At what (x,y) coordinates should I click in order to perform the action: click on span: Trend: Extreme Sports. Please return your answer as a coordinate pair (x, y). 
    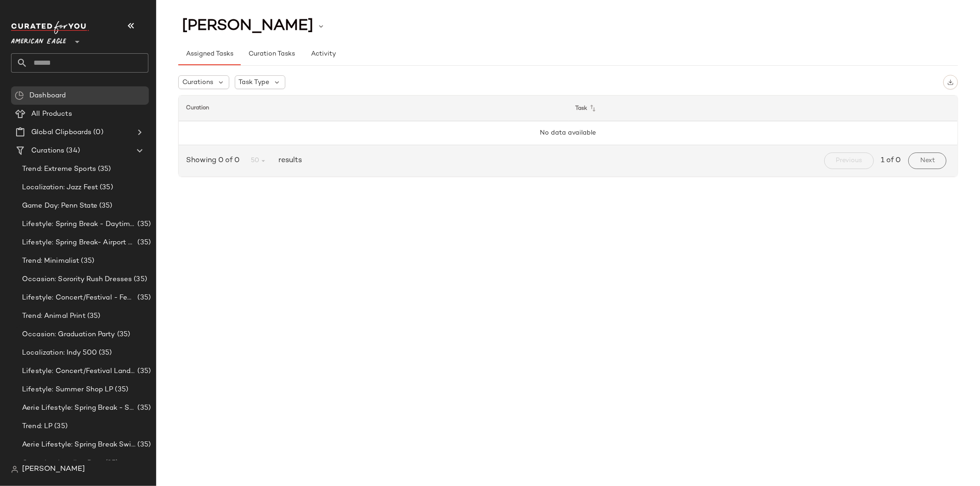
    Looking at the image, I should click on (59, 169).